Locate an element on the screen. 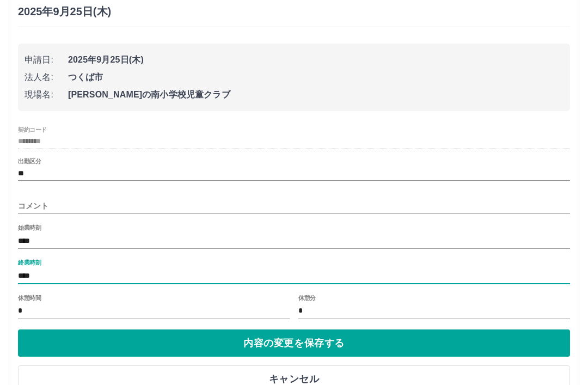 This screenshot has height=385, width=588. label: 休憩時間 is located at coordinates (29, 297).